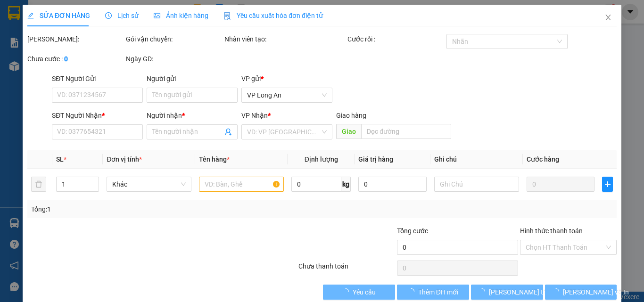  What do you see at coordinates (433, 292) in the screenshot?
I see `button: Thêm ĐH mới` at bounding box center [433, 292].